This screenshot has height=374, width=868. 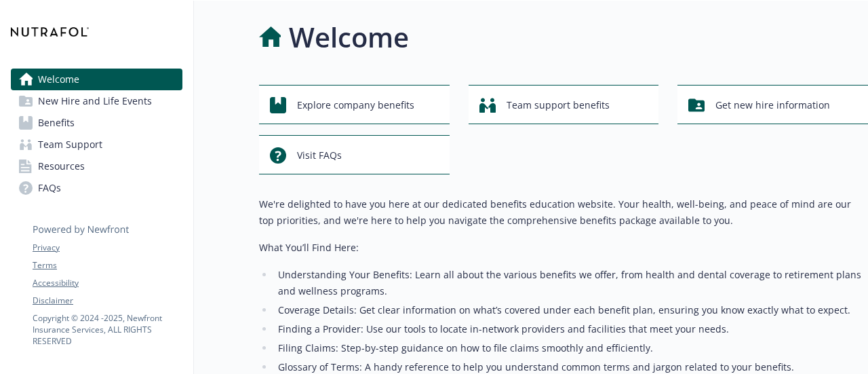 I want to click on li: Understanding Your Benefits: Learn all about the various benefits we offer, from health and denta..., so click(x=571, y=283).